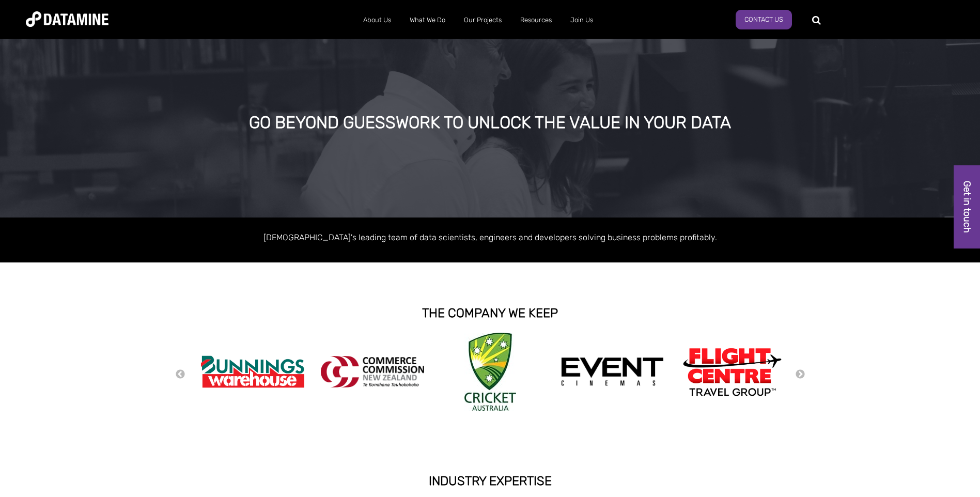  Describe the element at coordinates (490, 481) in the screenshot. I see `strong: INDUSTRY EXPERTISE` at that location.